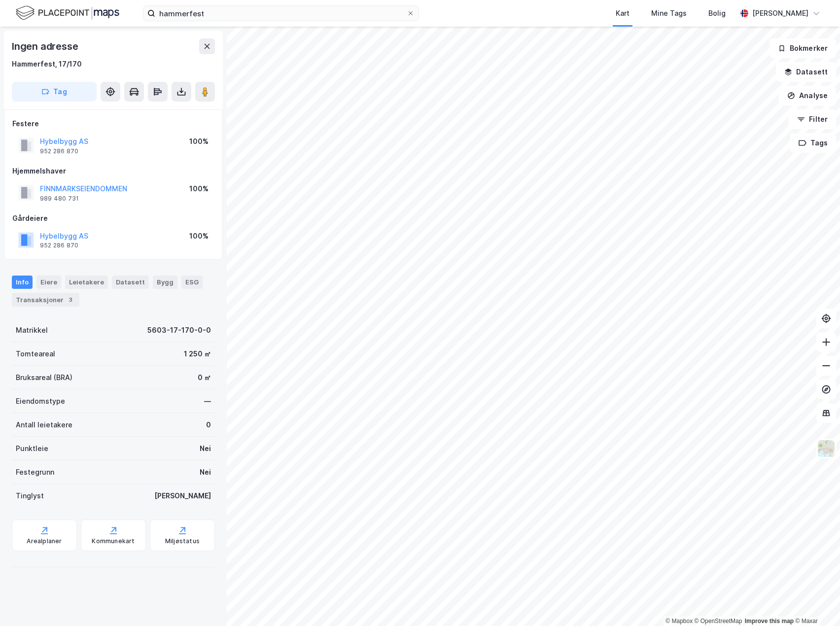 The height and width of the screenshot is (626, 840). What do you see at coordinates (35, 354) in the screenshot?
I see `div: Tomteareal` at bounding box center [35, 354].